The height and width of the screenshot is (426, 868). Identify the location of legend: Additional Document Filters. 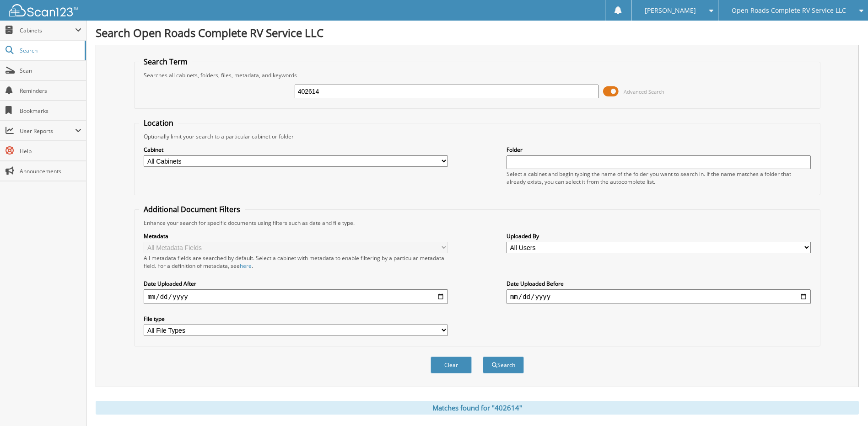
(192, 209).